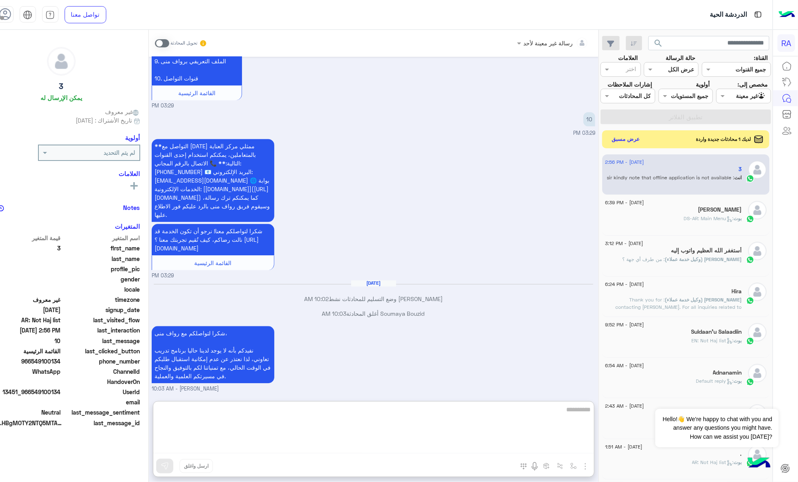 Image resolution: width=798 pixels, height=482 pixels. Describe the element at coordinates (737, 291) in the screenshot. I see `h5: Hira` at that location.